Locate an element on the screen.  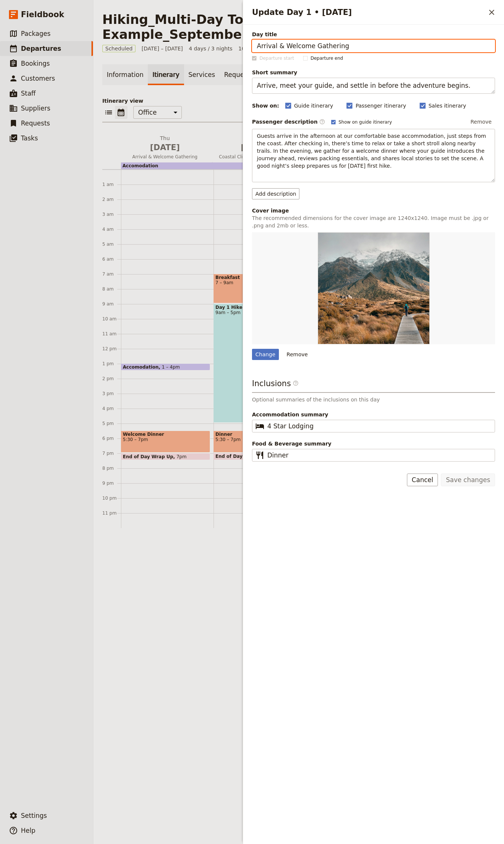
input: Day title is located at coordinates (374, 46).